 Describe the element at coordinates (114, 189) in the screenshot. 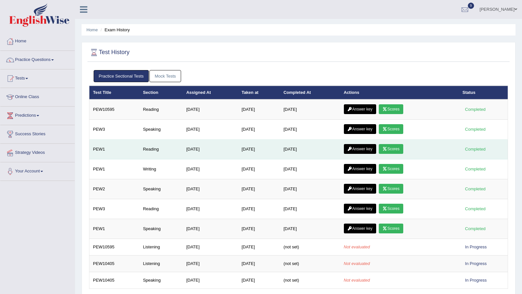

I see `td: PEW2` at that location.